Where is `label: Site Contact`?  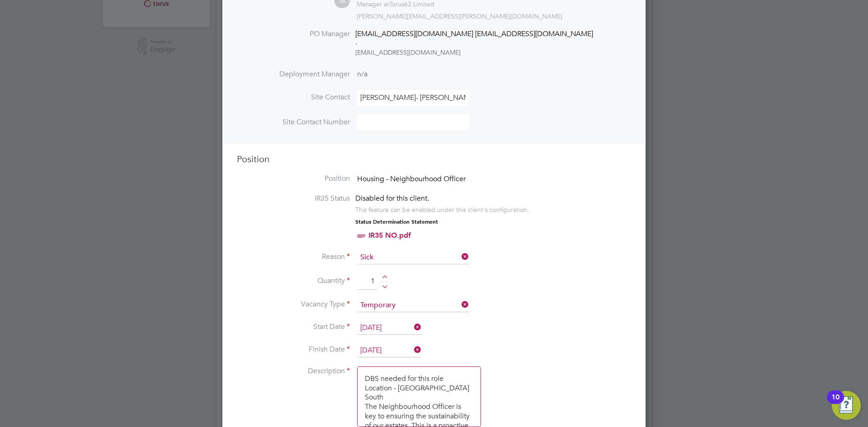
label: Site Contact is located at coordinates (294, 97).